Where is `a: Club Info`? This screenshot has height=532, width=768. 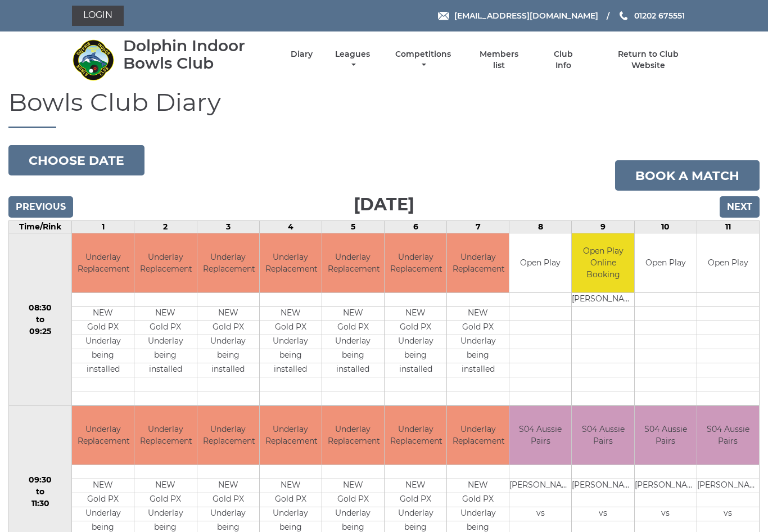
a: Club Info is located at coordinates (563, 60).